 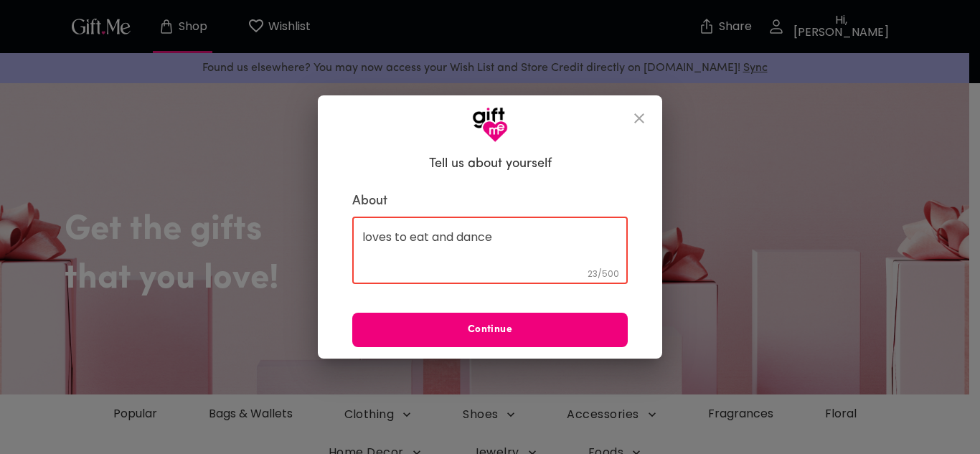 I want to click on textarea: loves to eat and dance, so click(x=490, y=251).